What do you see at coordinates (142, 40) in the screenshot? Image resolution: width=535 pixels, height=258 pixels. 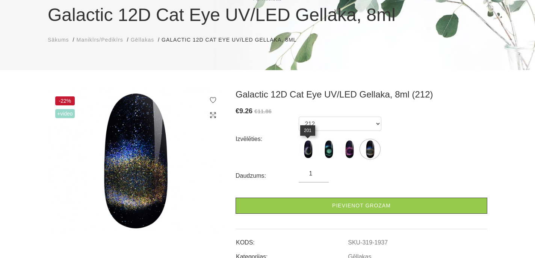 I see `span: Gēllakas` at bounding box center [142, 40].